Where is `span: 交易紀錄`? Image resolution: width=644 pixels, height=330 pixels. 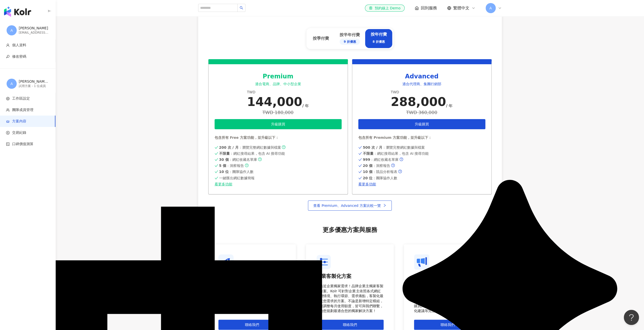
span: 交易紀錄 is located at coordinates (19, 133).